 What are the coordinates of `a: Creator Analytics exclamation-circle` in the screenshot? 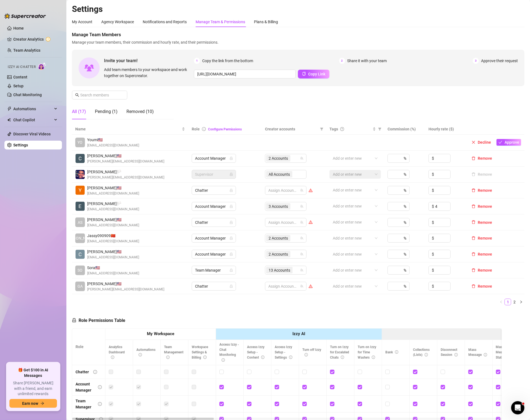 It's located at (35, 39).